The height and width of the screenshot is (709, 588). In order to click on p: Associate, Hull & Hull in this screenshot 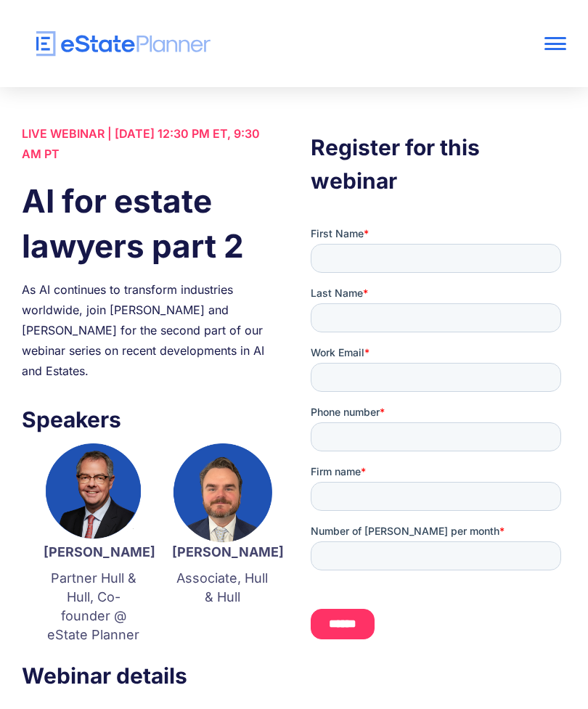, I will do `click(221, 588)`.